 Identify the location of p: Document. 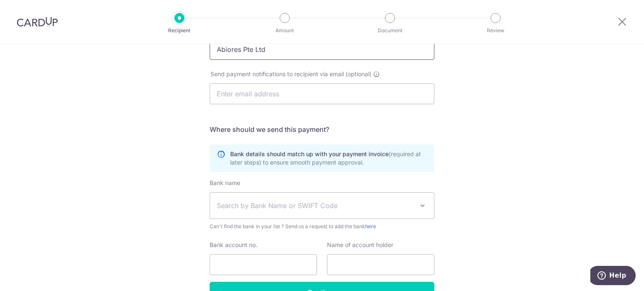
(390, 31).